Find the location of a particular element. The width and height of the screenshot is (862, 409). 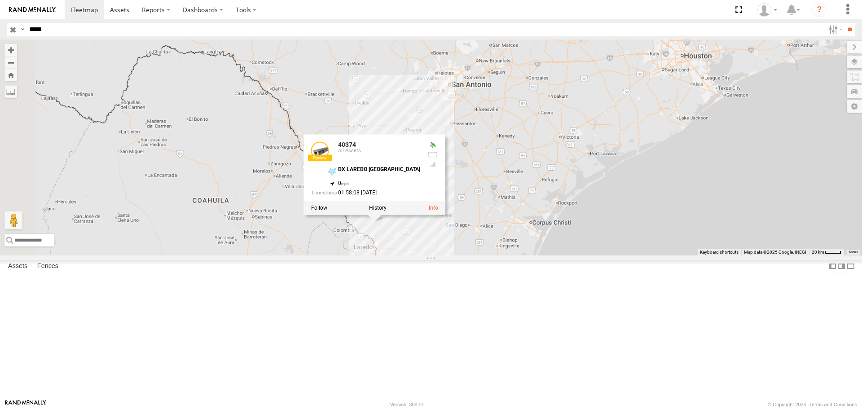

a: Terms (opens in new tab) is located at coordinates (853, 252).